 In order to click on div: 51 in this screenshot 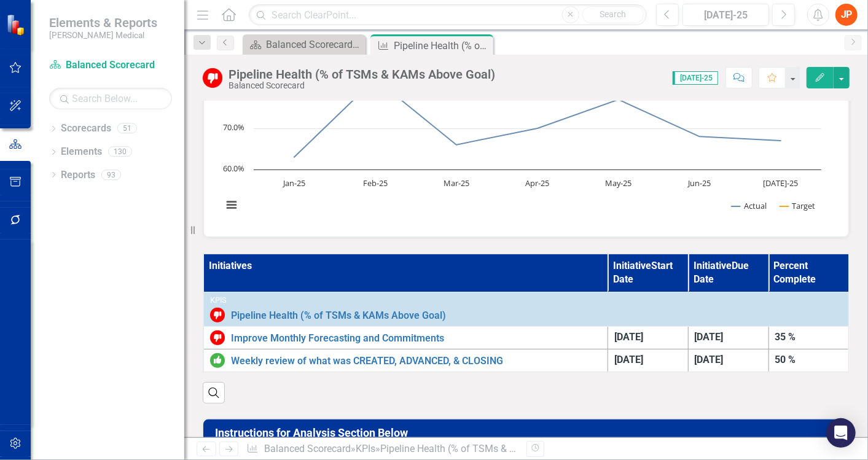, I will do `click(127, 129)`.